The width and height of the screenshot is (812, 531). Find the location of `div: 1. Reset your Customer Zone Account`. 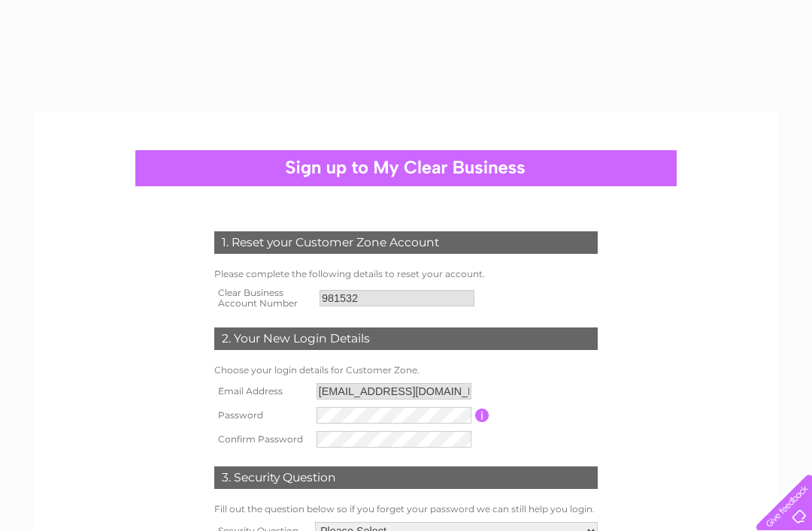

div: 1. Reset your Customer Zone Account is located at coordinates (406, 243).